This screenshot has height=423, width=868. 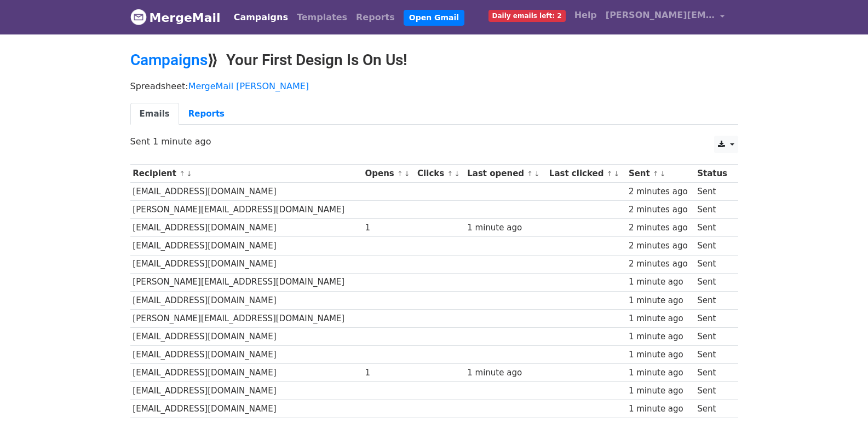 I want to click on a: Help, so click(x=586, y=16).